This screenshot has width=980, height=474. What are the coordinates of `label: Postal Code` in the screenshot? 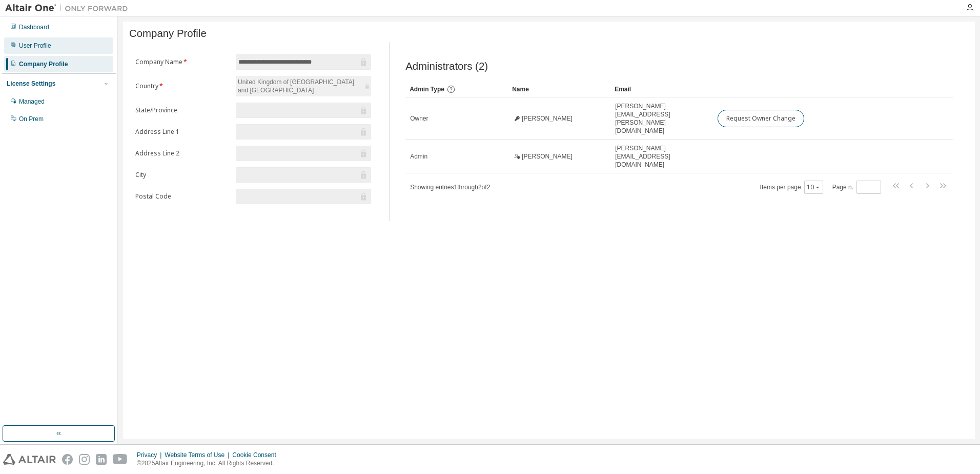 It's located at (182, 196).